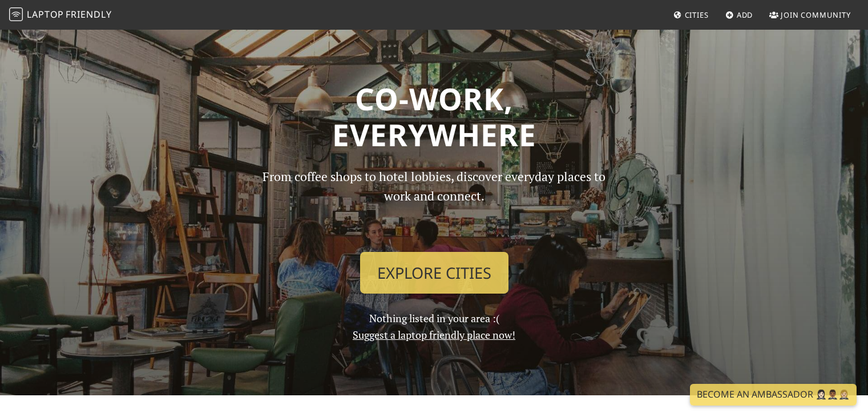 The image size is (868, 417). What do you see at coordinates (810, 15) in the screenshot?
I see `a: Join Community` at bounding box center [810, 15].